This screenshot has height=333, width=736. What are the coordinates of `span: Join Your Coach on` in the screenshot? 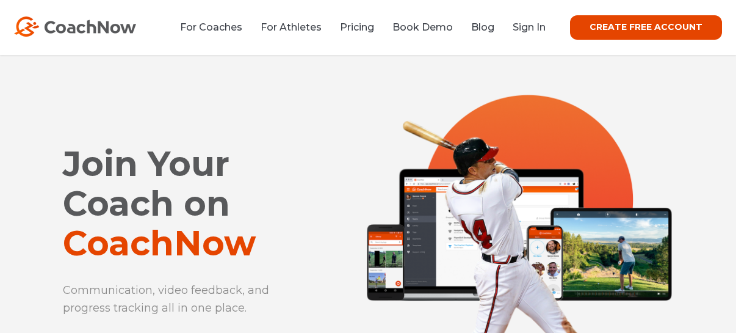 It's located at (146, 183).